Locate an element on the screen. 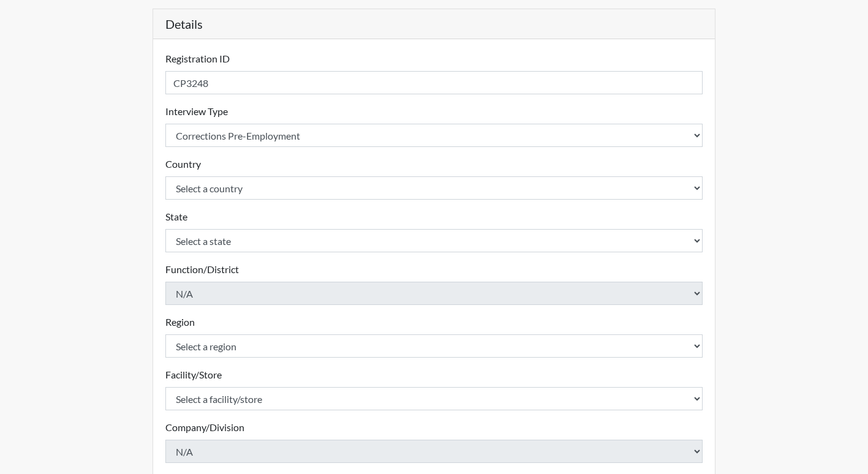 The height and width of the screenshot is (474, 868). label: Registration ID is located at coordinates (197, 58).